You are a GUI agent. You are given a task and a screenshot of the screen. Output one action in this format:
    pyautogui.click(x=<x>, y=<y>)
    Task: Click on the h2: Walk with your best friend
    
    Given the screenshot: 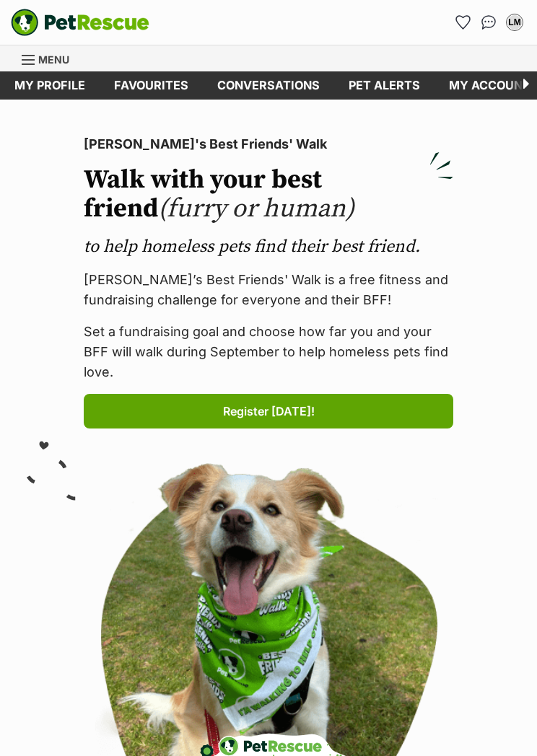 What is the action you would take?
    pyautogui.click(x=268, y=195)
    